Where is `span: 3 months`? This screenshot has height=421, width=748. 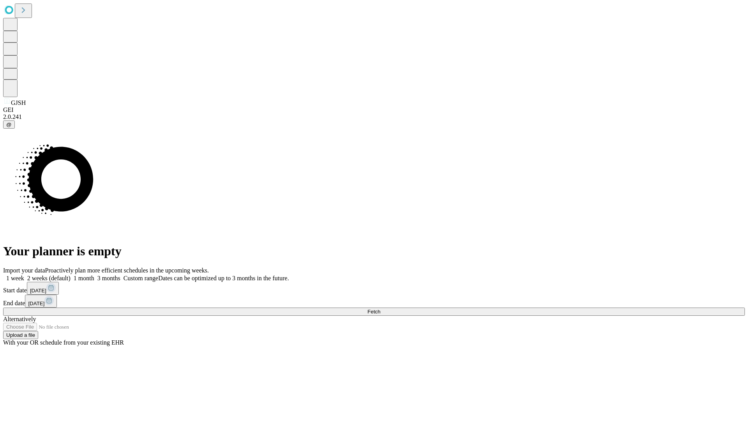
span: 3 months is located at coordinates (109, 278).